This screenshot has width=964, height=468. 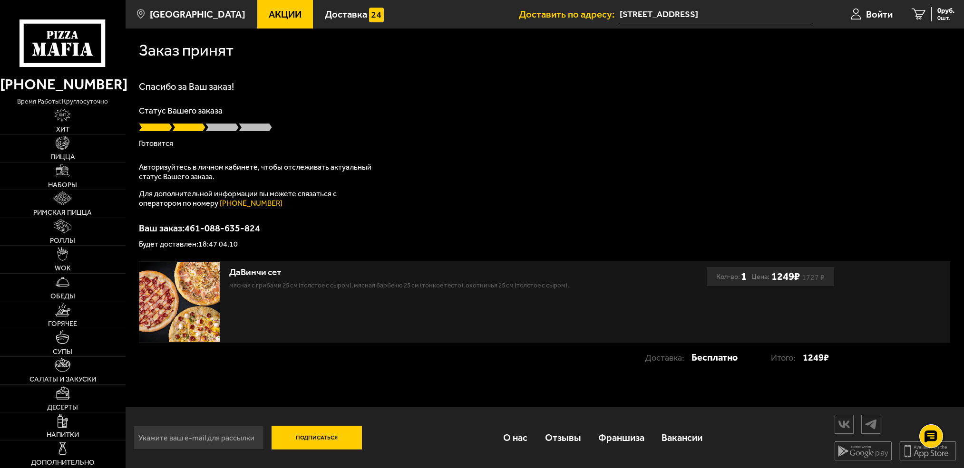 I want to click on strong: 1249 ₽, so click(x=816, y=358).